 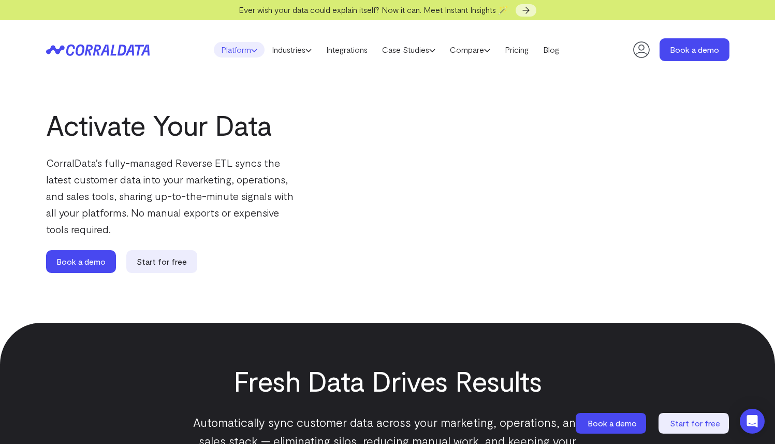 What do you see at coordinates (373, 9) in the screenshot?
I see `span: Ever wish your data could explain itself? Now it can. Meet Instant Insights 🪄` at bounding box center [373, 9].